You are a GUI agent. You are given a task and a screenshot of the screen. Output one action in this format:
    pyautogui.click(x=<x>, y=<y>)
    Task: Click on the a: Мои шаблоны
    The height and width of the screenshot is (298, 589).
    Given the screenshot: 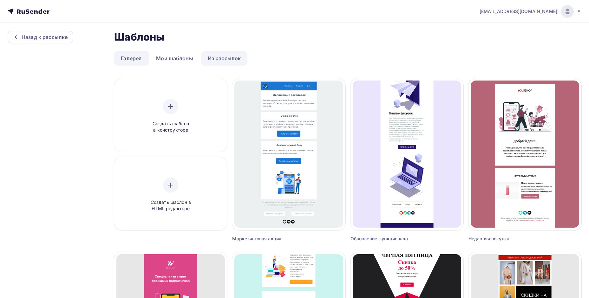 What is the action you would take?
    pyautogui.click(x=174, y=58)
    